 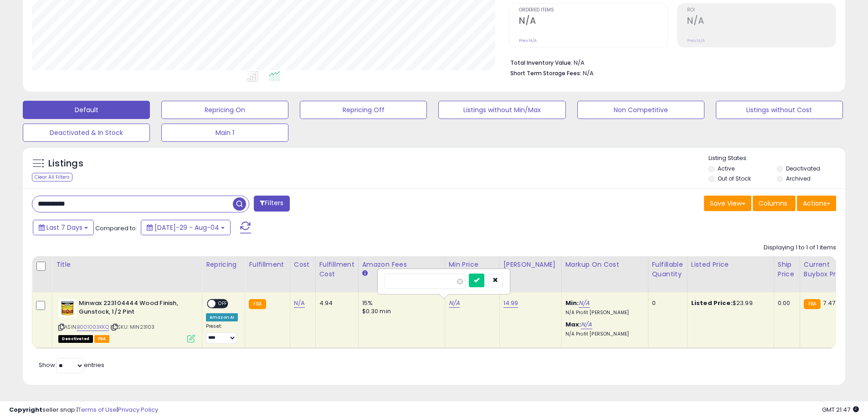 I want to click on div: Preset:, so click(x=222, y=333).